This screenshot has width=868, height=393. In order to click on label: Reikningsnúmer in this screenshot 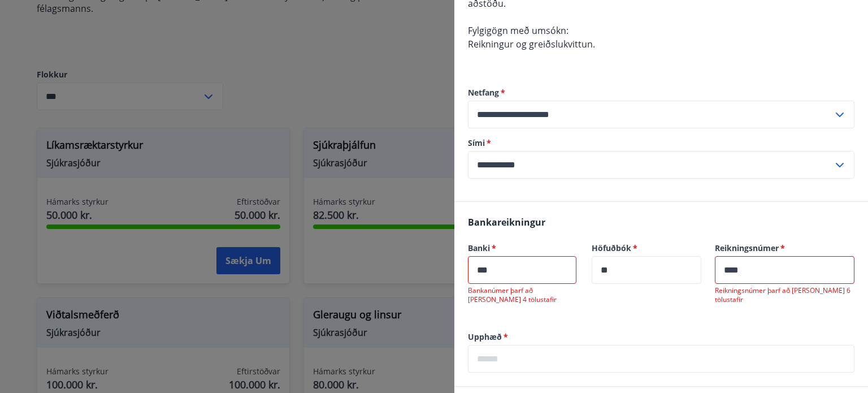, I will do `click(784, 248)`.